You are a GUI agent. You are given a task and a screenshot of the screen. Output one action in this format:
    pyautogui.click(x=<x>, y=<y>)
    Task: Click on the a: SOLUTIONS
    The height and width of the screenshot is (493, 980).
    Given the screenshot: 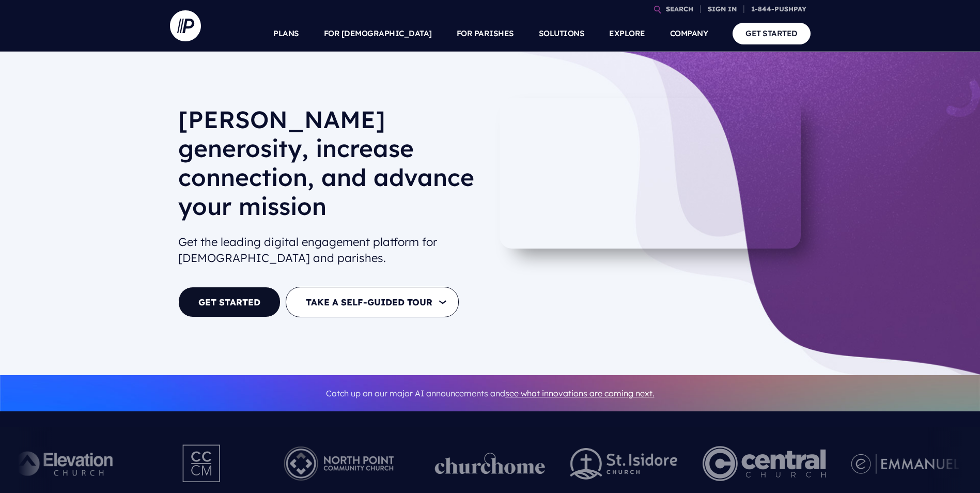 What is the action you would take?
    pyautogui.click(x=562, y=34)
    